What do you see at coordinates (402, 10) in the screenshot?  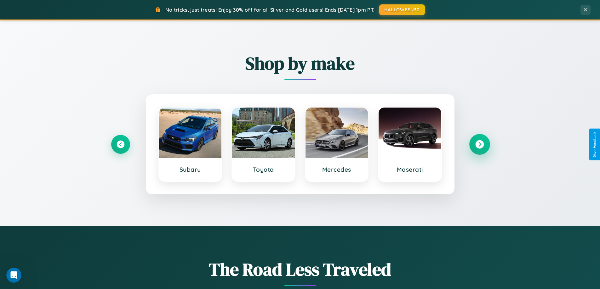 I see `button: HALLOWEEN30` at bounding box center [402, 10].